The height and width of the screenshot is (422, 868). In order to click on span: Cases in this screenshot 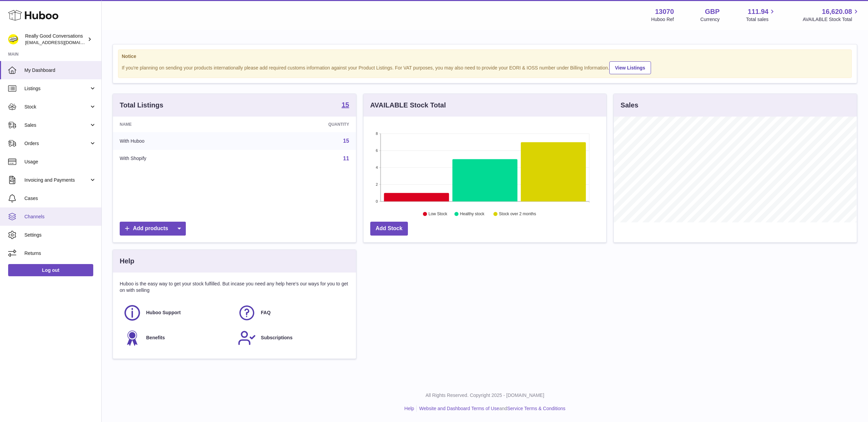, I will do `click(60, 199)`.